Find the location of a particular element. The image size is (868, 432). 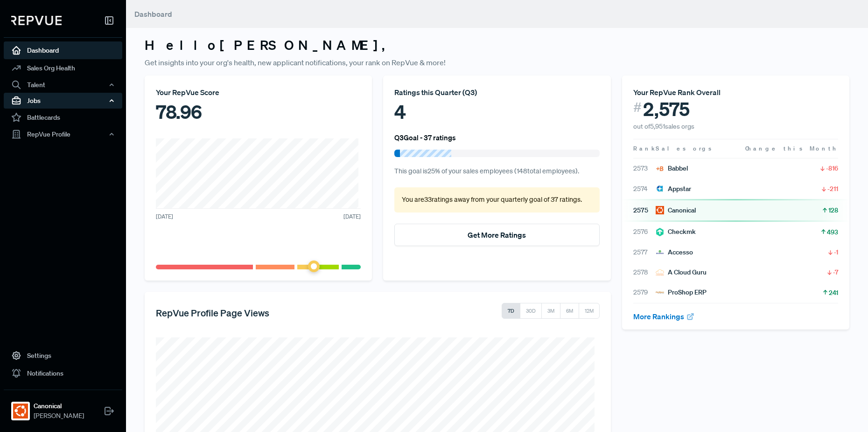

span: out of 5,951 sales orgs is located at coordinates (664, 127).